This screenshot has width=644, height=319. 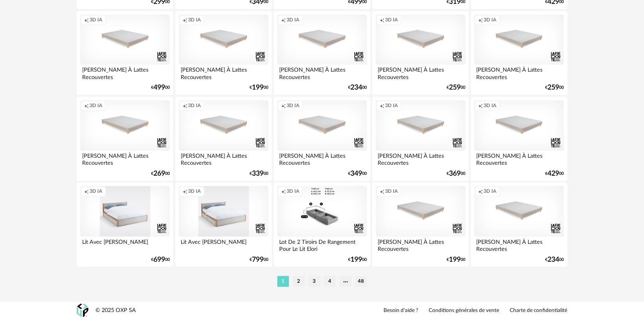 I want to click on a: Conditions générales de vente, so click(x=464, y=311).